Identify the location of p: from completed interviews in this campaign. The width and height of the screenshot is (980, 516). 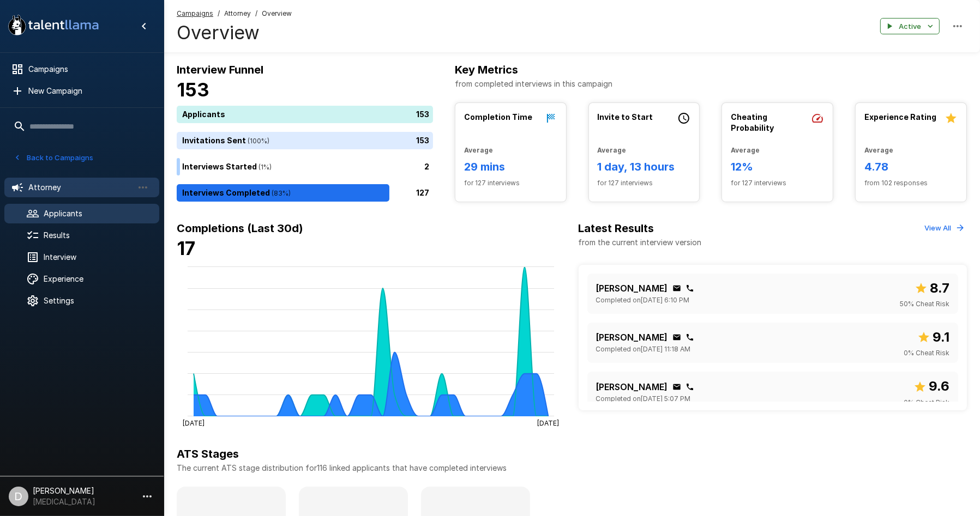
(710, 84).